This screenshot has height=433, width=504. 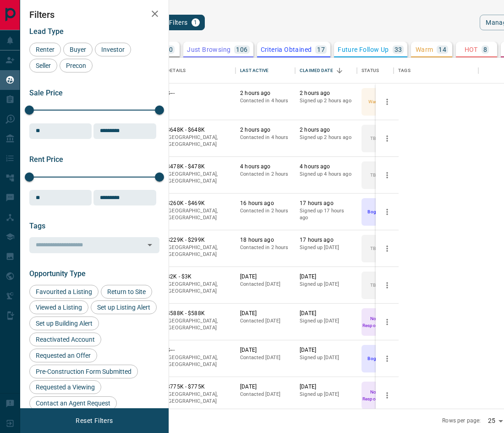 What do you see at coordinates (95, 14) in the screenshot?
I see `h2: Filters` at bounding box center [95, 14].